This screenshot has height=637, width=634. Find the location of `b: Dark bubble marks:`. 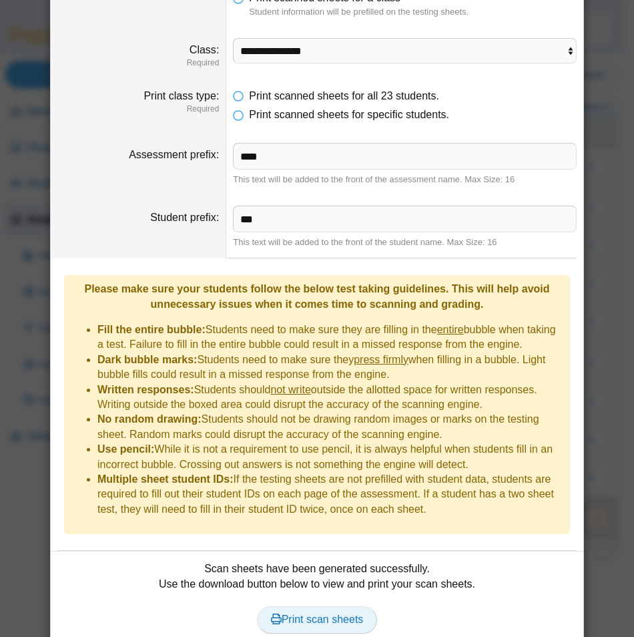

b: Dark bubble marks: is located at coordinates (147, 359).